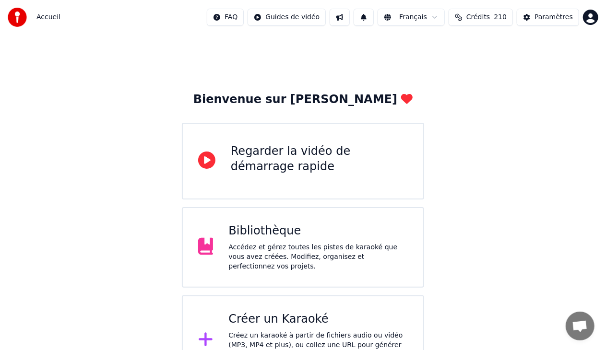 The height and width of the screenshot is (350, 606). What do you see at coordinates (17, 17) in the screenshot?
I see `img: youka` at bounding box center [17, 17].